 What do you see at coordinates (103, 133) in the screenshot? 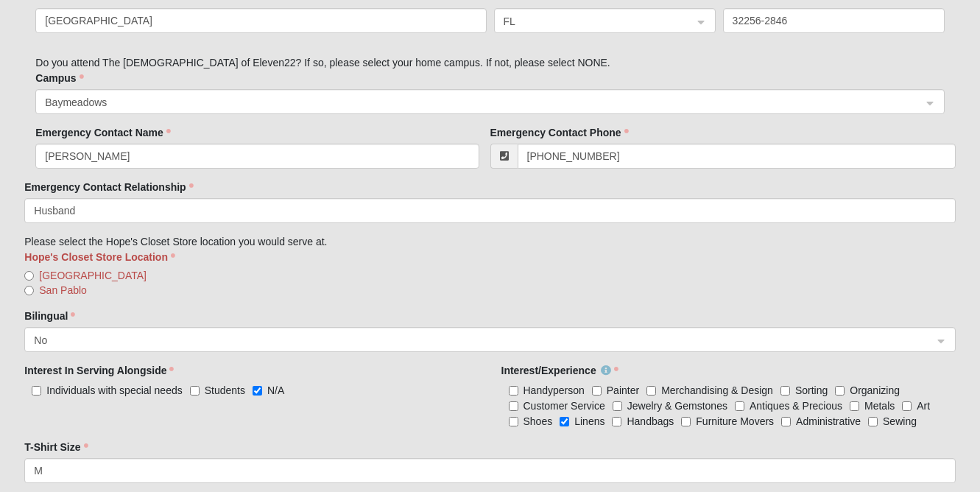
I see `label: Emergency Contact Name` at bounding box center [103, 133].